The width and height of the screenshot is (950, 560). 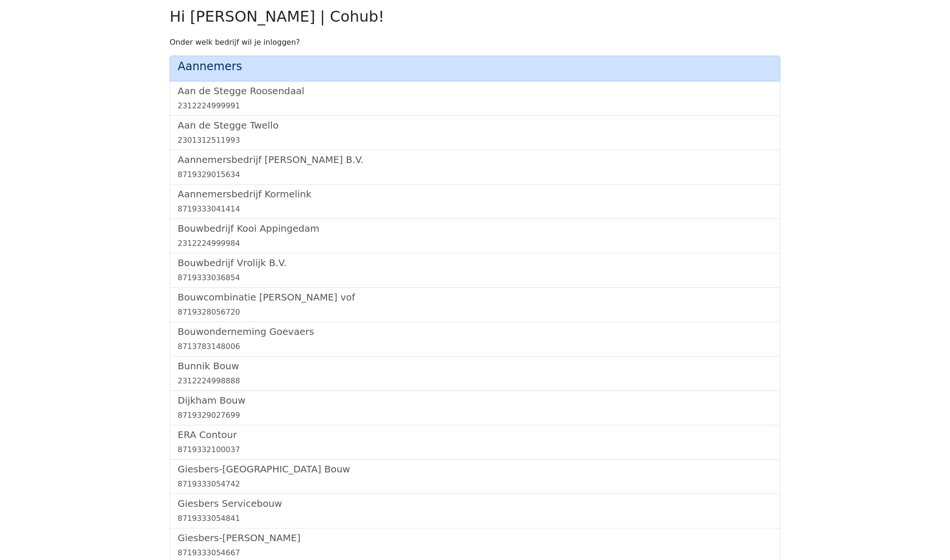 What do you see at coordinates (475, 140) in the screenshot?
I see `div: 2301312511993` at bounding box center [475, 140].